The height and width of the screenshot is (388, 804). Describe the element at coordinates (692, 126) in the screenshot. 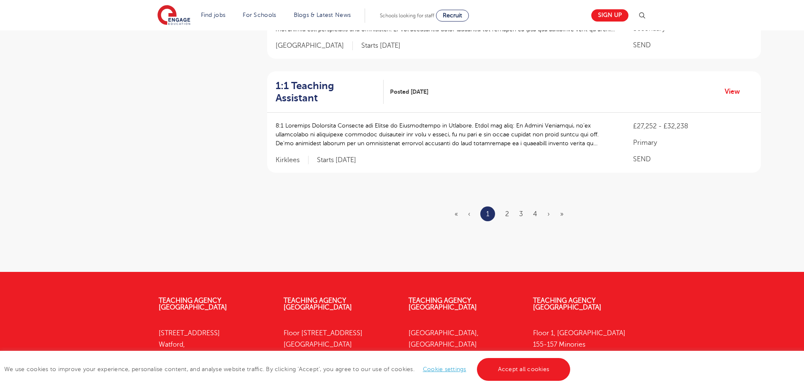

I see `p: £27,252 - £32,238` at that location.